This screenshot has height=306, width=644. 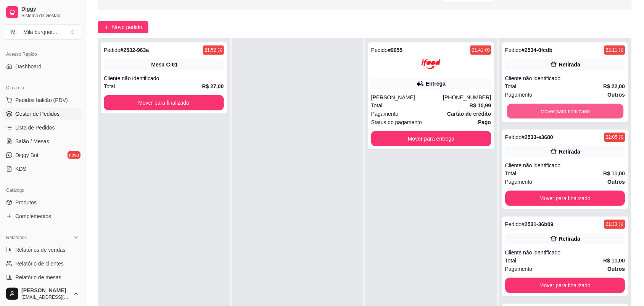 What do you see at coordinates (537, 50) in the screenshot?
I see `strong: # 2534-0fcdb` at bounding box center [537, 50].